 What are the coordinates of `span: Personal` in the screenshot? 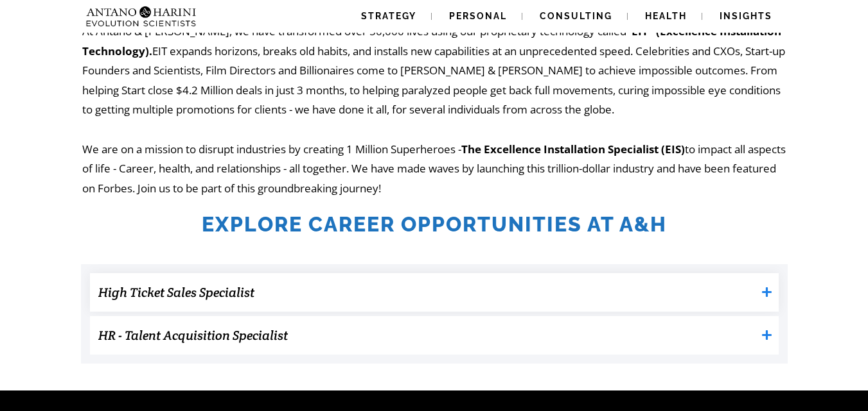 It's located at (478, 16).